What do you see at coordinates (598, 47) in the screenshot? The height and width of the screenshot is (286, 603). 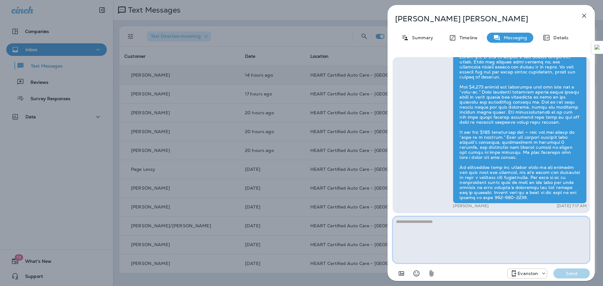 I see `img: Detect Auto` at bounding box center [598, 47].